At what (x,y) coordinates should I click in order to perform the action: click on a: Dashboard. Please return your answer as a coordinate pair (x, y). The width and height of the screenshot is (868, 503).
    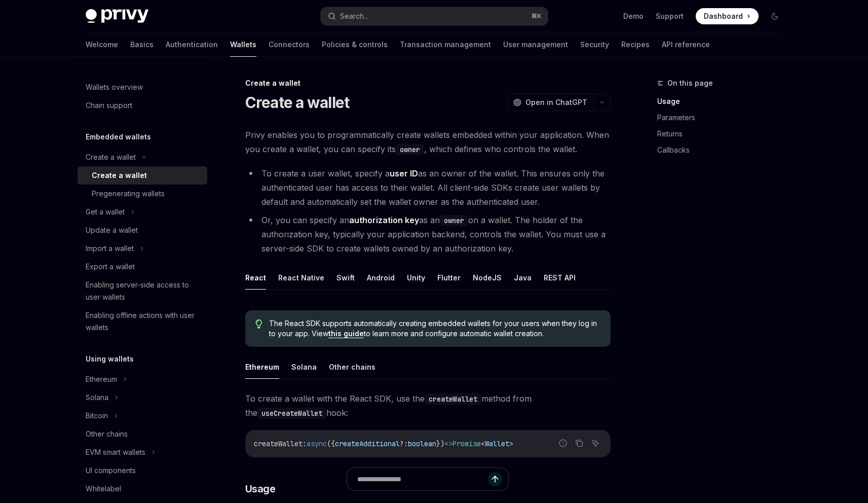
    Looking at the image, I should click on (727, 16).